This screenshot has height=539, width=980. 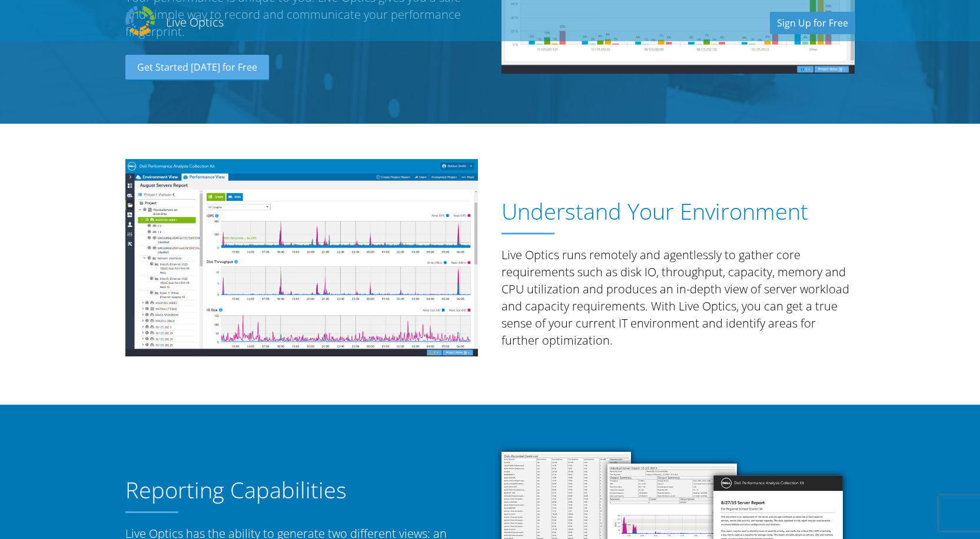 What do you see at coordinates (678, 298) in the screenshot?
I see `p: Live Optics runs remotely and agentlessly to gather core requirements such as disk IO, throughput...` at bounding box center [678, 298].